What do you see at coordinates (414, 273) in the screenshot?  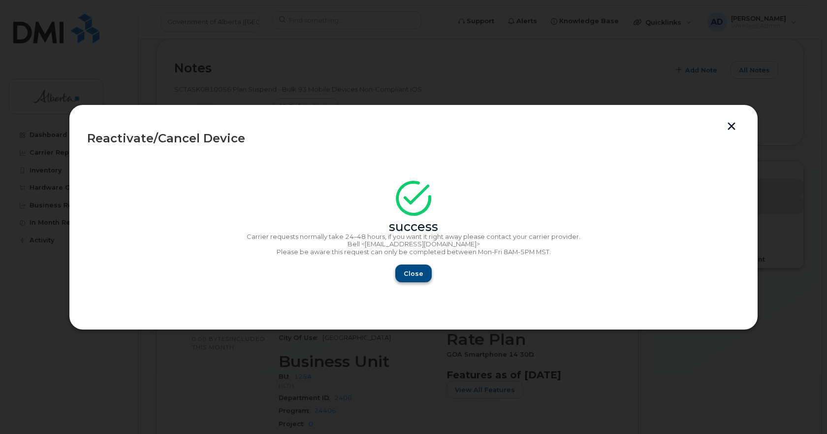 I see `span: Close` at bounding box center [414, 273].